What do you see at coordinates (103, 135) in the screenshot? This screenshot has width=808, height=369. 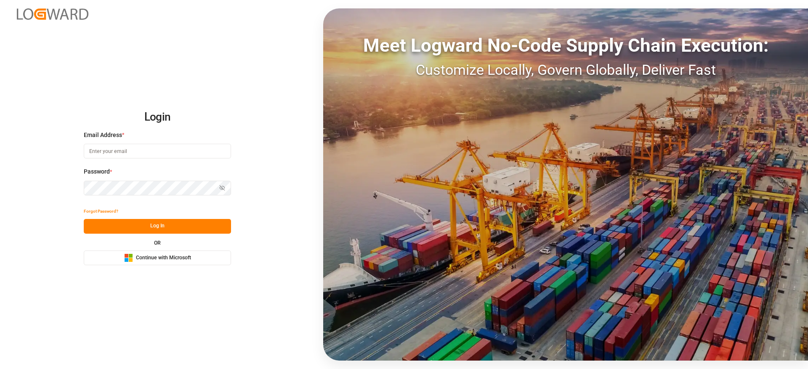 I see `span: Email Address` at bounding box center [103, 135].